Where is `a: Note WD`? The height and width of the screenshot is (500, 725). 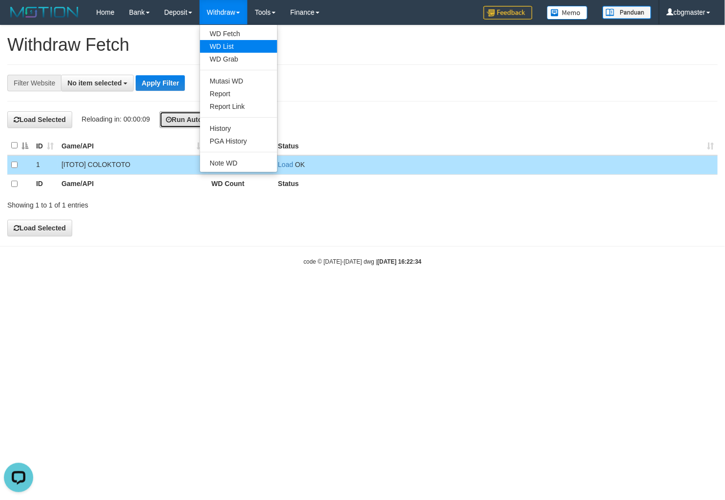 a: Note WD is located at coordinates (239, 163).